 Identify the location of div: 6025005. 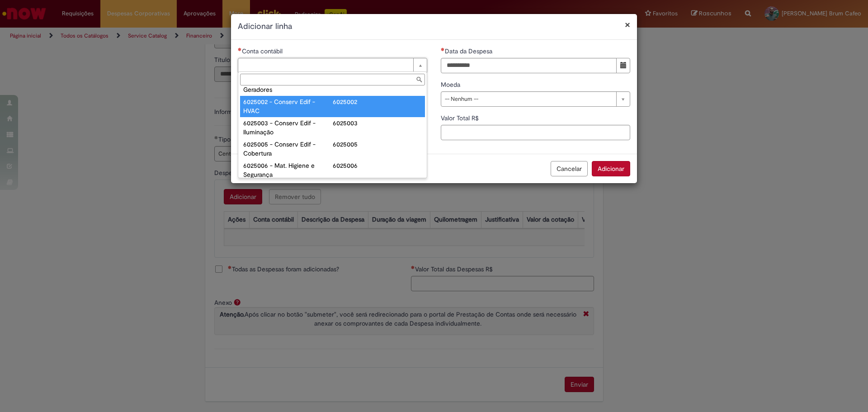
(377, 145).